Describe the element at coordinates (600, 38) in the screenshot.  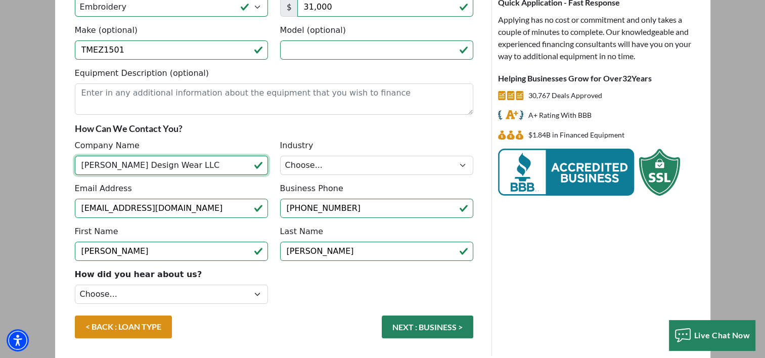
I see `p: Applying has no cost or commitment and only takes a couple of minutes to complete. Our knowledgea...` at that location.